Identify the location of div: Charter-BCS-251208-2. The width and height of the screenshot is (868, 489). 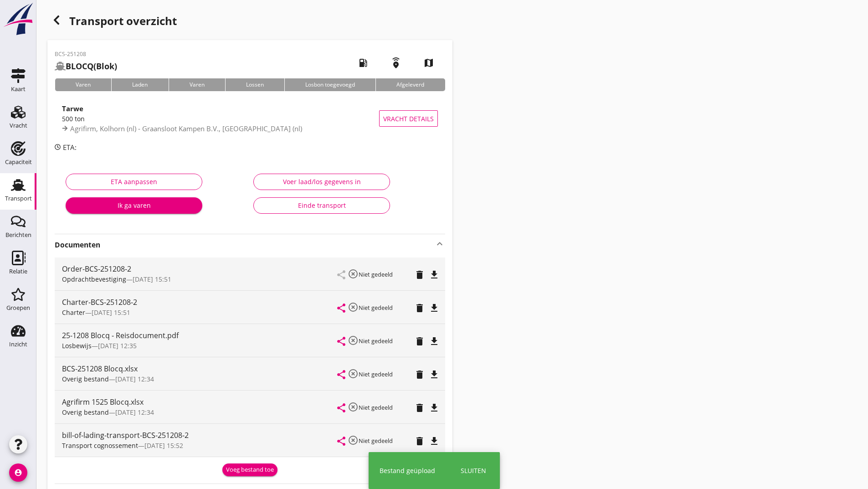
(199, 302).